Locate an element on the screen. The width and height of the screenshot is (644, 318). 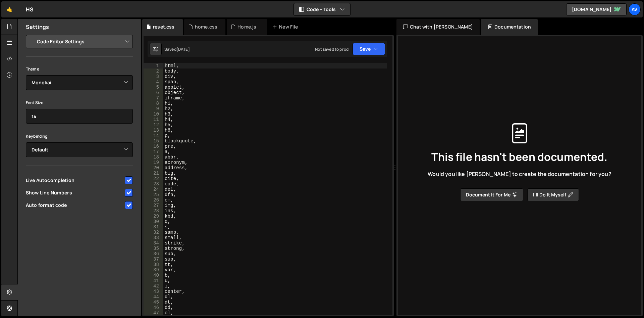
button: Code + Tools is located at coordinates (322, 10).